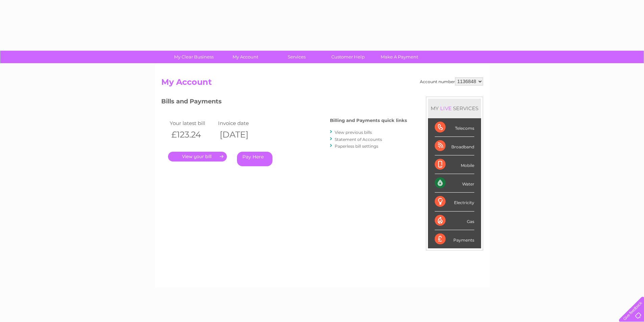 This screenshot has width=644, height=322. What do you see at coordinates (254, 158) in the screenshot?
I see `a: Pay Here` at bounding box center [254, 158].